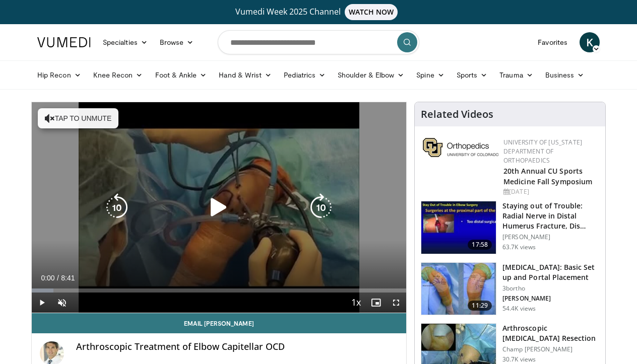  What do you see at coordinates (590, 42) in the screenshot?
I see `span: K` at bounding box center [590, 42].